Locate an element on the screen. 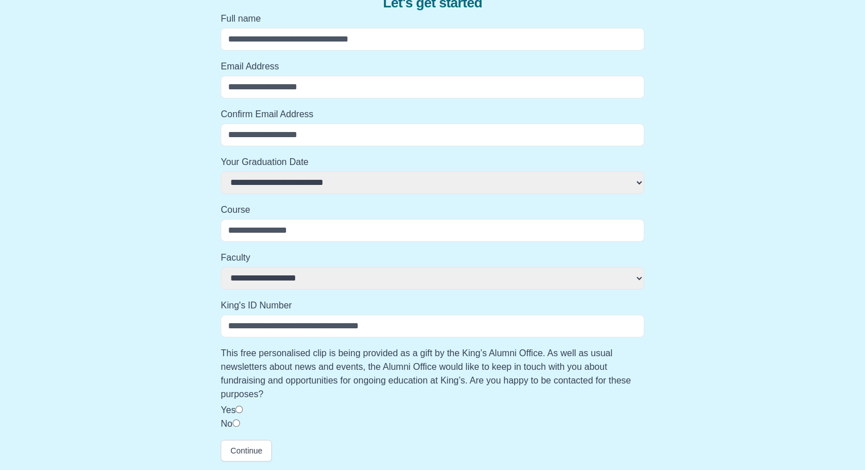 The width and height of the screenshot is (865, 470). label: Yes is located at coordinates (228, 409).